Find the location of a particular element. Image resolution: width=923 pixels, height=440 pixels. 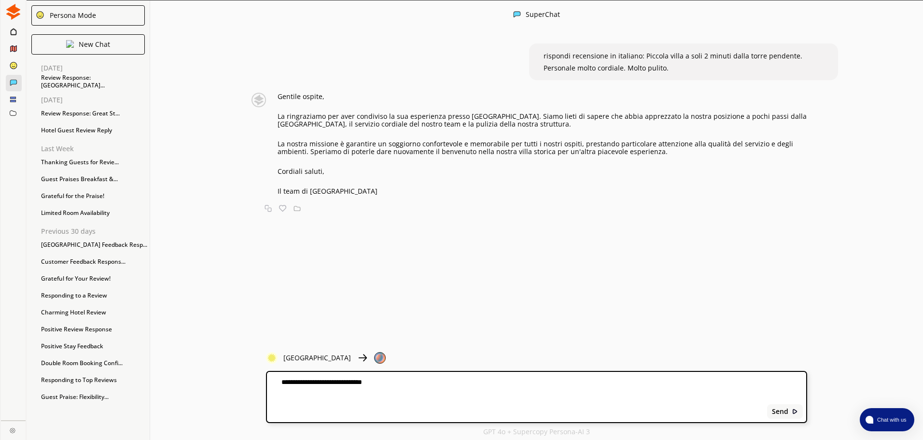

div: Customer Feedback Respons... is located at coordinates (93, 262).